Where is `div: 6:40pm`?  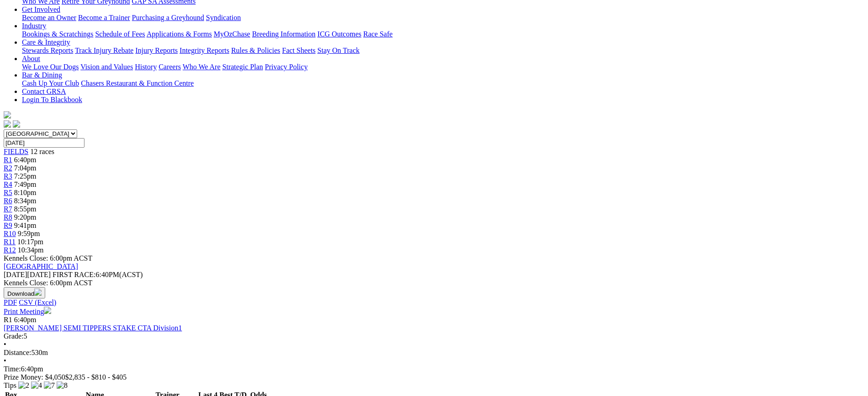 div: 6:40pm is located at coordinates (434, 369).